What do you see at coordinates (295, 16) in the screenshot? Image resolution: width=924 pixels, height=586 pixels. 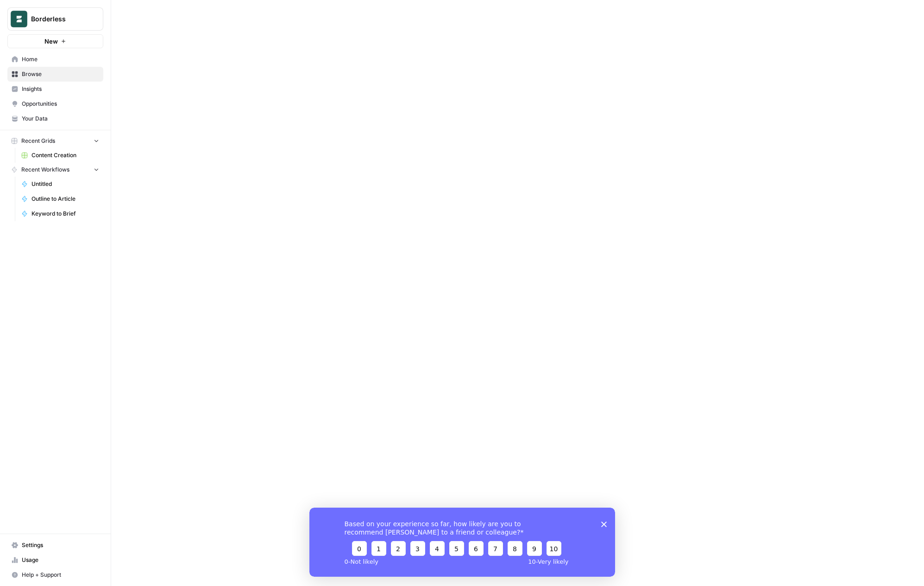 I see `div: Close survey` at bounding box center [295, 16].